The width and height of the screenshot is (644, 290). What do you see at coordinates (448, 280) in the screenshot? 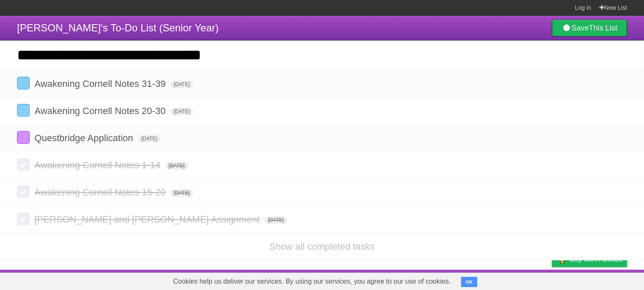
I see `a: About` at bounding box center [448, 280].